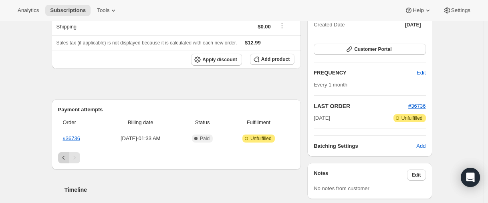 Image resolution: width=488 pixels, height=203 pixels. What do you see at coordinates (220, 60) in the screenshot?
I see `span: Apply discount` at bounding box center [220, 60].